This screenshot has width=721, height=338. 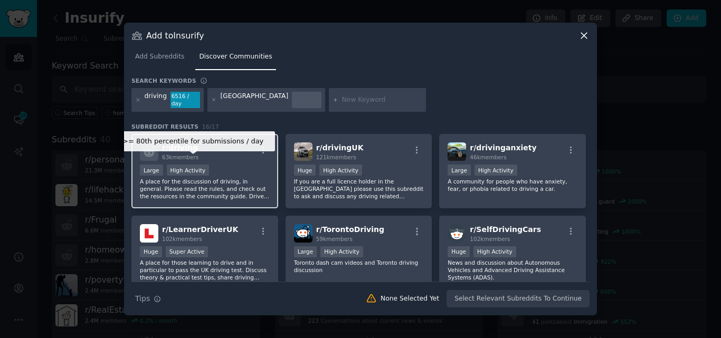 What do you see at coordinates (200, 230) in the screenshot?
I see `span: r/ LearnerDriverUK` at bounding box center [200, 230].